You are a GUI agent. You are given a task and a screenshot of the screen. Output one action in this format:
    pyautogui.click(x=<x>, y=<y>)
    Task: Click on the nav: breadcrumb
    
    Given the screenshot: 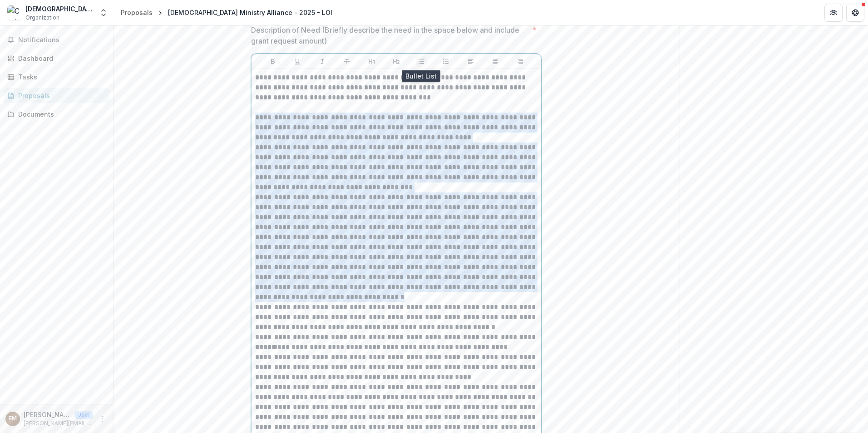 What is the action you would take?
    pyautogui.click(x=227, y=12)
    